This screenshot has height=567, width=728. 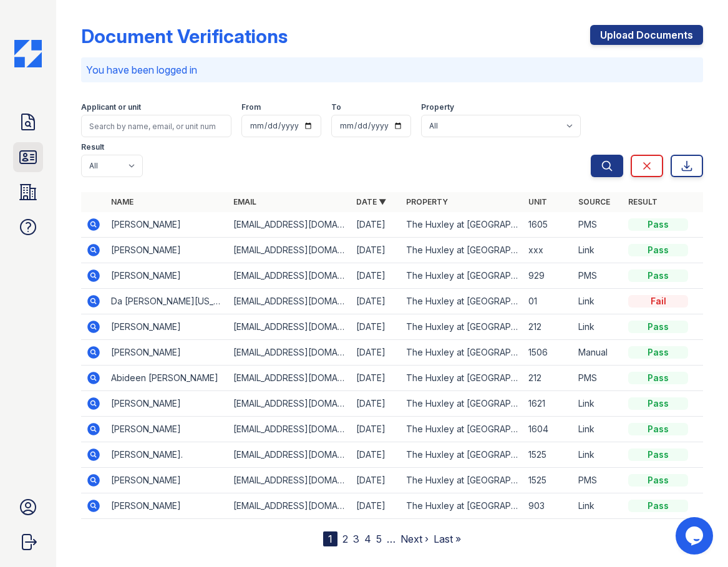 I want to click on td: 01, so click(x=549, y=301).